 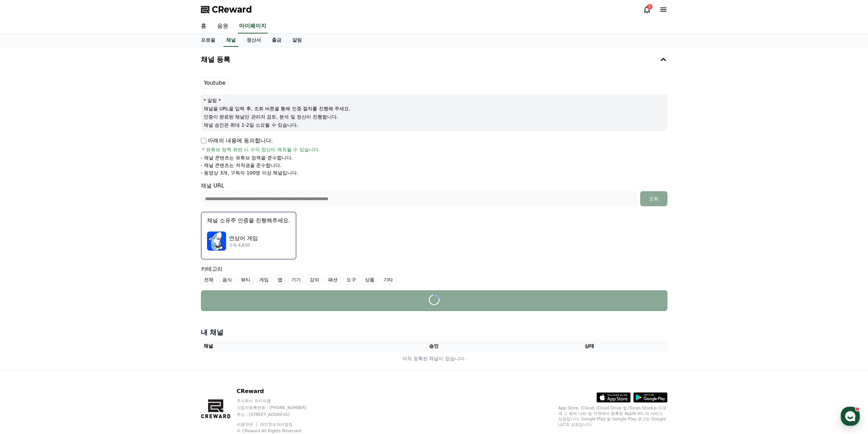 What do you see at coordinates (254, 40) in the screenshot?
I see `a: 정산서` at bounding box center [254, 40].